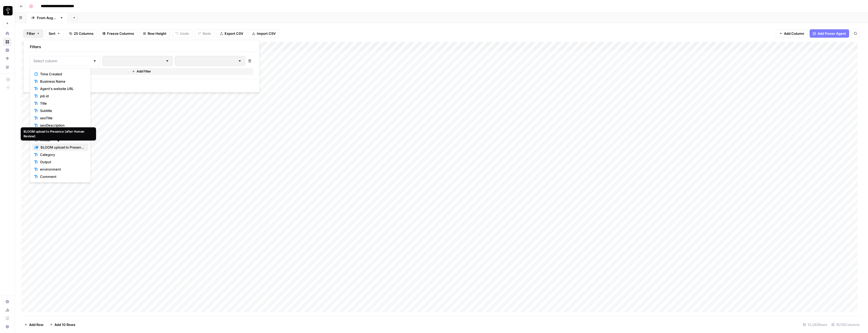 This screenshot has width=868, height=333. What do you see at coordinates (62, 154) in the screenshot?
I see `span: Category` at bounding box center [62, 154].